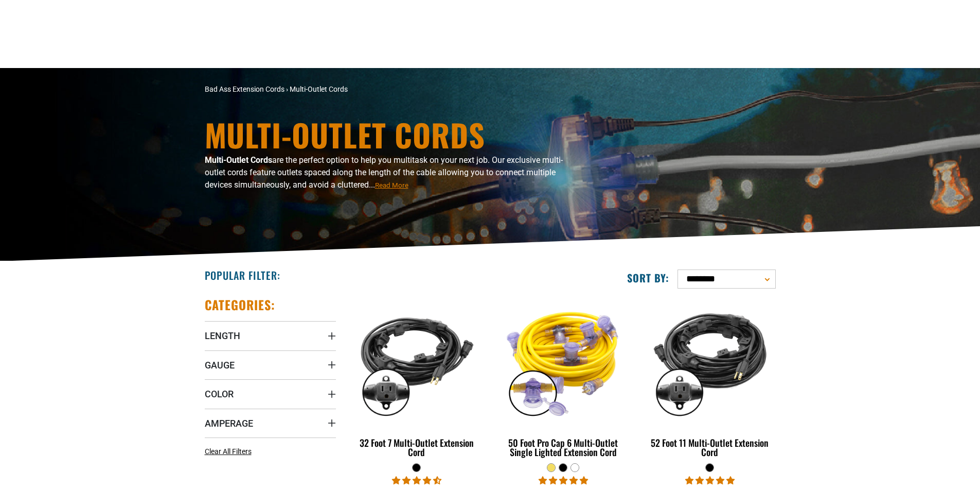 This screenshot has height=487, width=980. What do you see at coordinates (649, 278) in the screenshot?
I see `label: Sort by:` at bounding box center [649, 278].